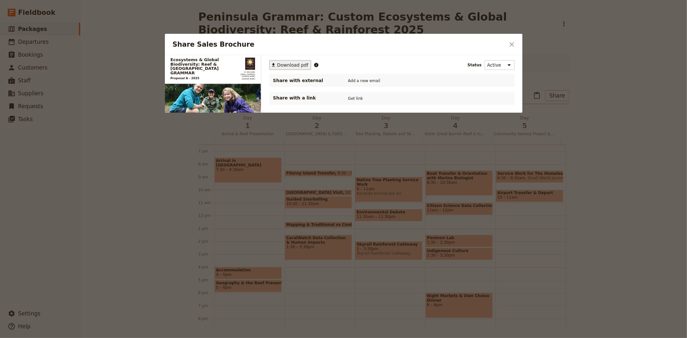  Describe the element at coordinates (356, 99) in the screenshot. I see `button: Get link` at that location.